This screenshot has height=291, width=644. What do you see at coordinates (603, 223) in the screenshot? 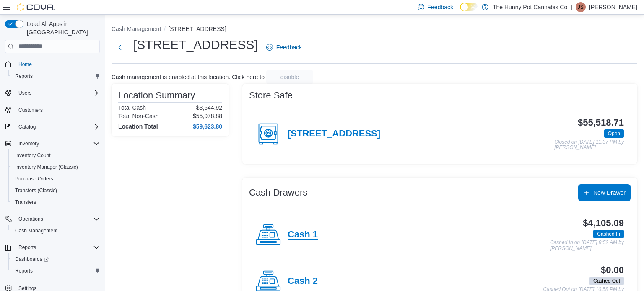
I see `h3: $4,105.09` at bounding box center [603, 223].